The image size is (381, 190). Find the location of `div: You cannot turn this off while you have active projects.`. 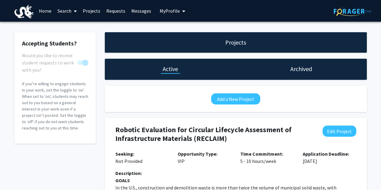

div: You cannot turn this off while you have active projects. is located at coordinates (55, 59).